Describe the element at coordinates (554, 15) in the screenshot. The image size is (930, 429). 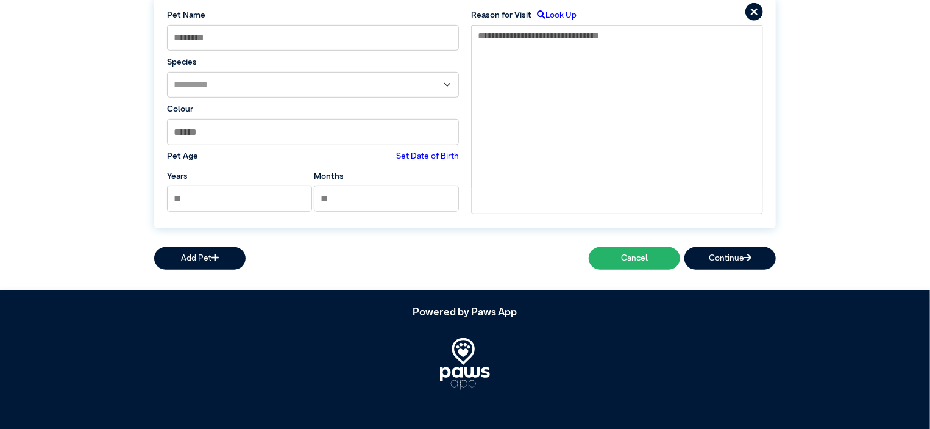
I see `label: Look Up` at that location.